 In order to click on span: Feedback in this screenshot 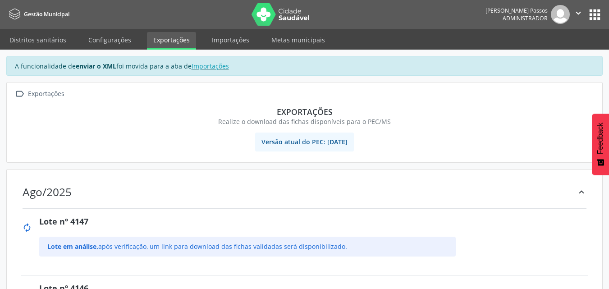, I will do `click(601, 138)`.